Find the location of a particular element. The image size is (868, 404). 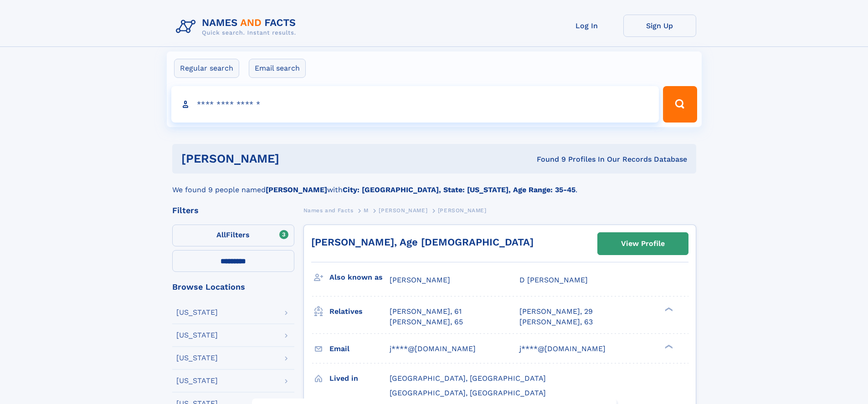

input: search input is located at coordinates (415, 104).